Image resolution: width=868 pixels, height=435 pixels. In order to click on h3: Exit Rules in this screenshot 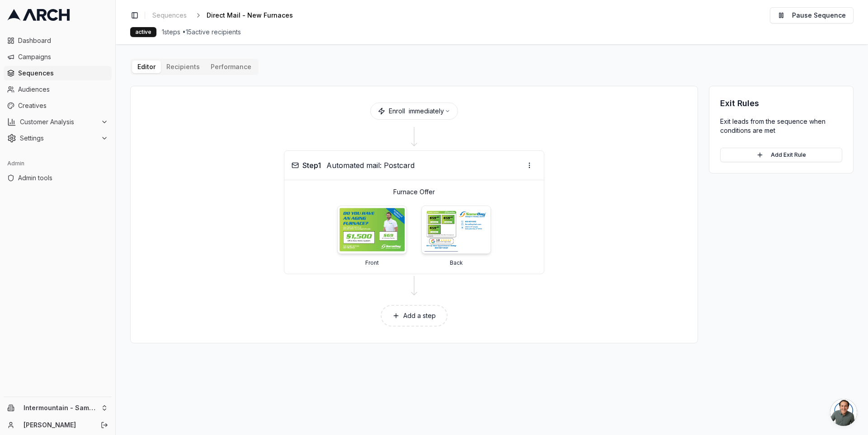, I will do `click(781, 103)`.